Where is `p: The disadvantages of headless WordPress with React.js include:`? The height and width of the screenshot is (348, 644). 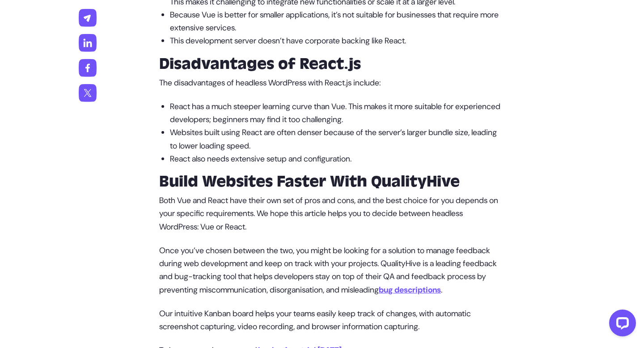
p: The disadvantages of headless WordPress with React.js include: is located at coordinates (331, 83).